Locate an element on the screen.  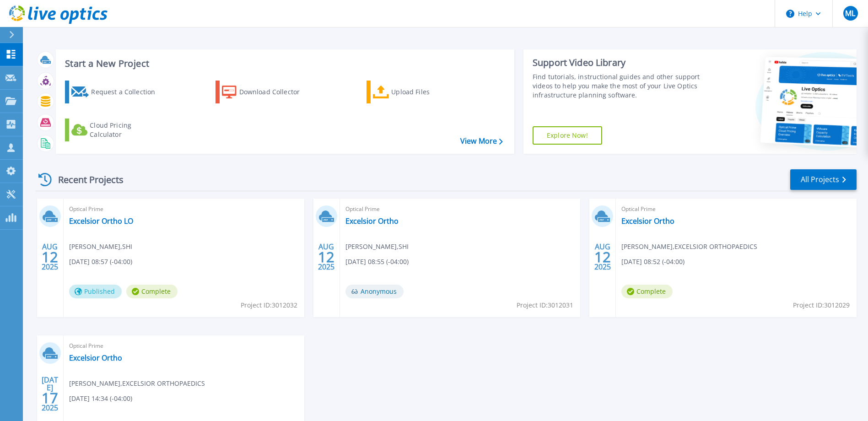
span: Published is located at coordinates (95, 291).